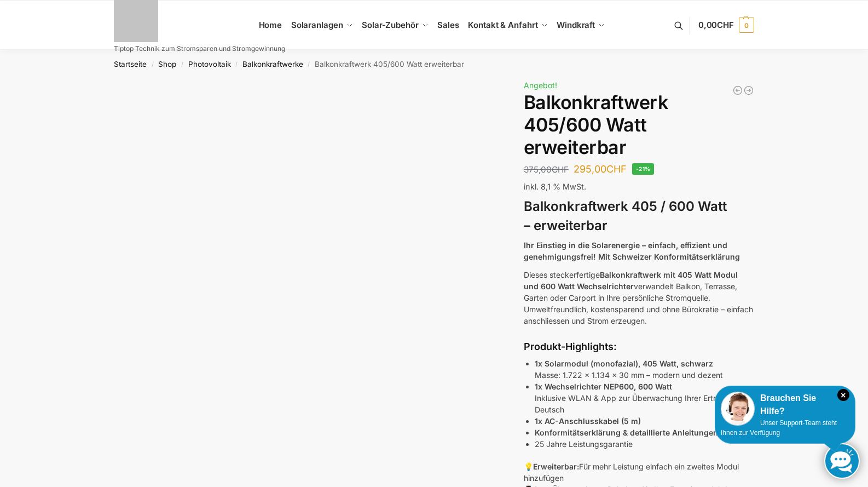 This screenshot has height=487, width=868. What do you see at coordinates (576, 25) in the screenshot?
I see `span: Windkraft` at bounding box center [576, 25].